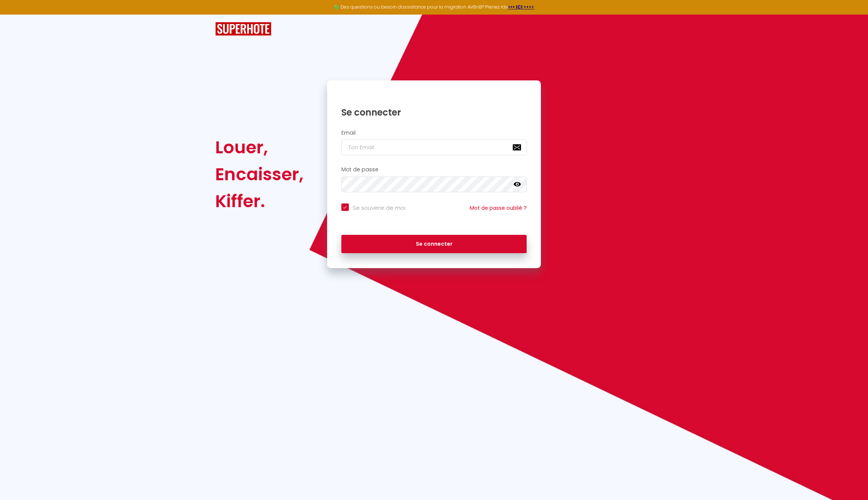  What do you see at coordinates (521, 7) in the screenshot?
I see `strong: >>> ICI <<<<` at bounding box center [521, 7].